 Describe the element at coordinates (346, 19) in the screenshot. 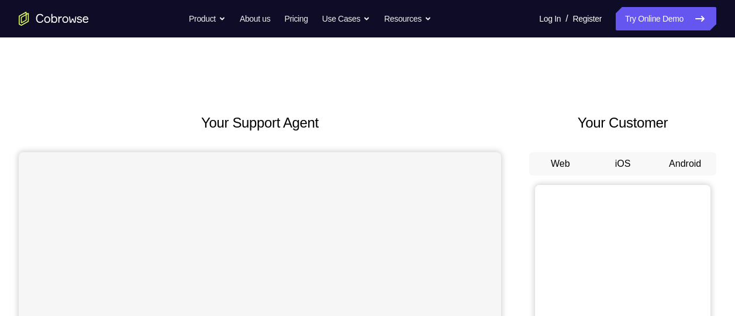

I see `button: Use Cases` at that location.